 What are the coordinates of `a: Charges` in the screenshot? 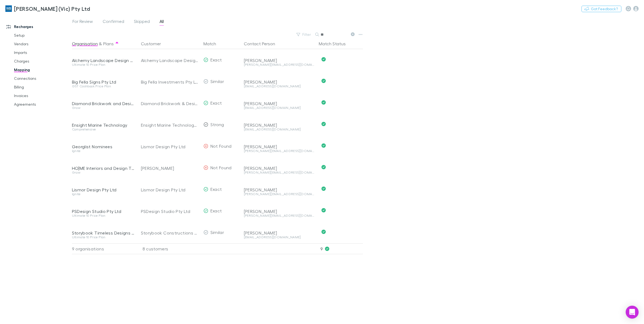 It's located at (42, 61).